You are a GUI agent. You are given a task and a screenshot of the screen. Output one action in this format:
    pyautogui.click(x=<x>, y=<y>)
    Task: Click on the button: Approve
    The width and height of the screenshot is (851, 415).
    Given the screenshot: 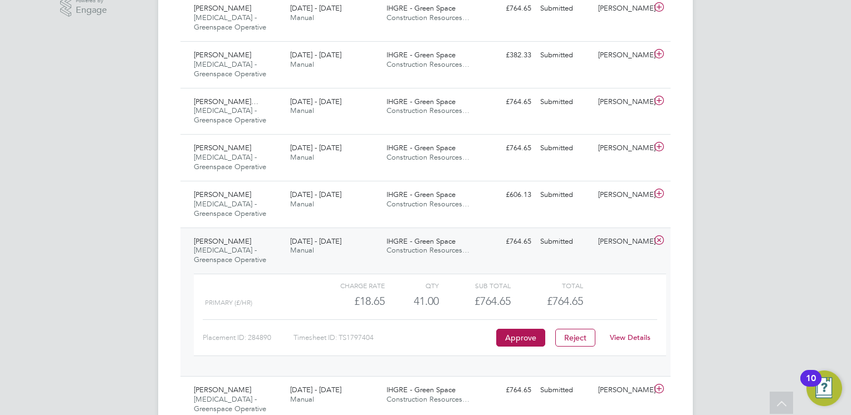 What is the action you would take?
    pyautogui.click(x=521, y=338)
    